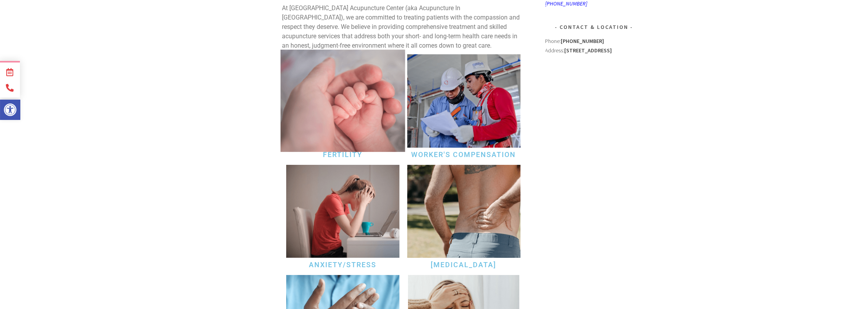  Describe the element at coordinates (343, 101) in the screenshot. I see `img: Irvine Acupuncture for Fertility and infertility` at that location.